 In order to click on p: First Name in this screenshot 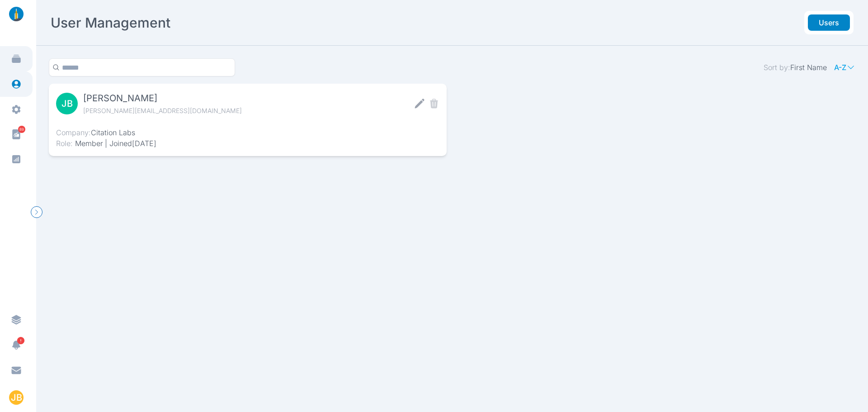, I will do `click(795, 67)`.